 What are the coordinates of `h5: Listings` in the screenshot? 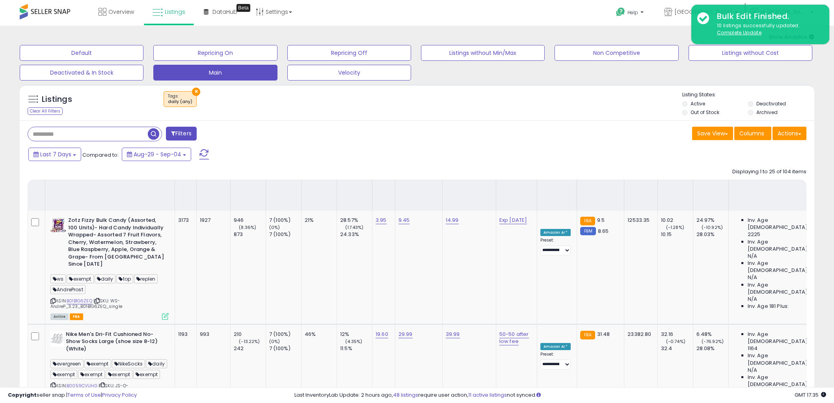 It's located at (57, 99).